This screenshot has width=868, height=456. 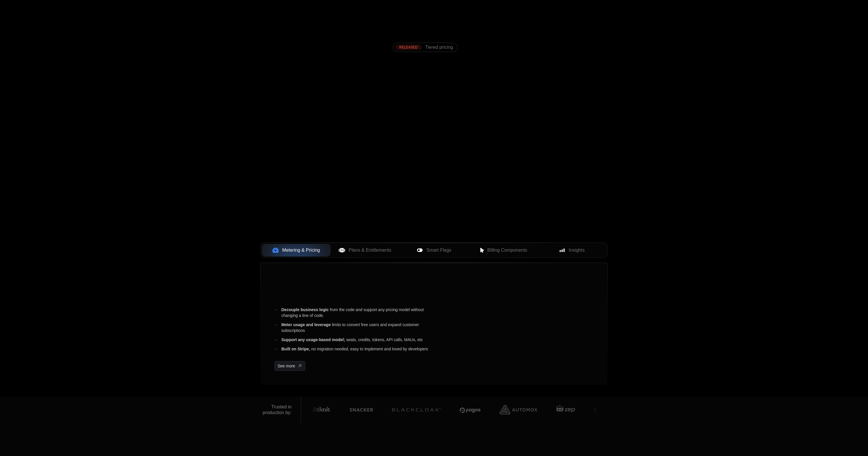 What do you see at coordinates (470, 410) in the screenshot?
I see `img: Customer 4` at bounding box center [470, 410].